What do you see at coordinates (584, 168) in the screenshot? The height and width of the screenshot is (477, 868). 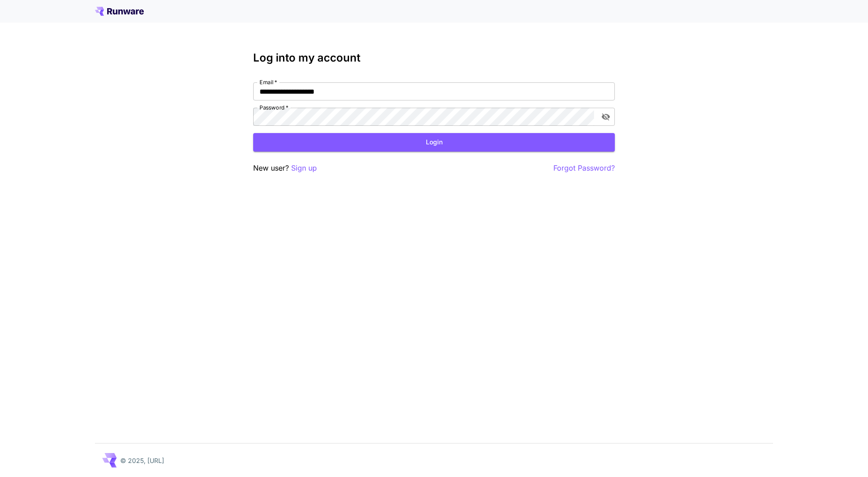 I see `p: Forgot Password?` at bounding box center [584, 168].